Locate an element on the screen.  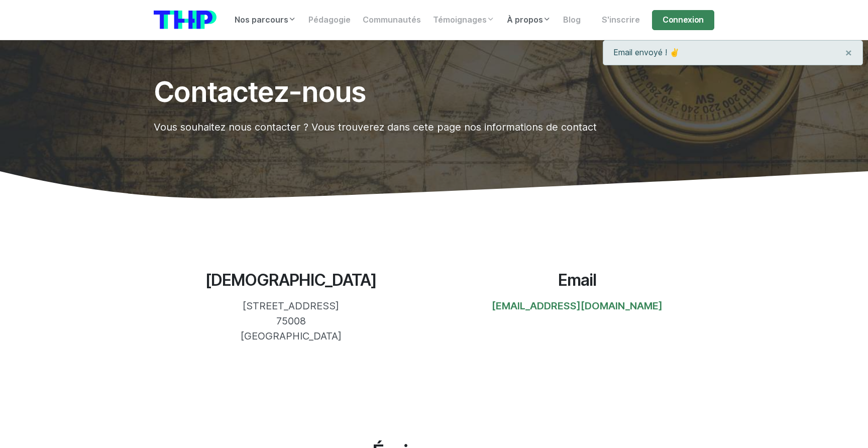
a: Blog is located at coordinates (571, 20).